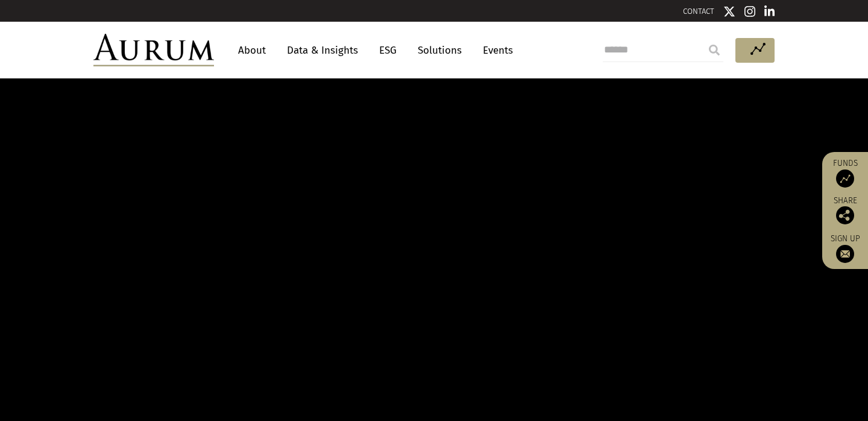 The width and height of the screenshot is (868, 421). Describe the element at coordinates (714, 50) in the screenshot. I see `input: Submit` at that location.